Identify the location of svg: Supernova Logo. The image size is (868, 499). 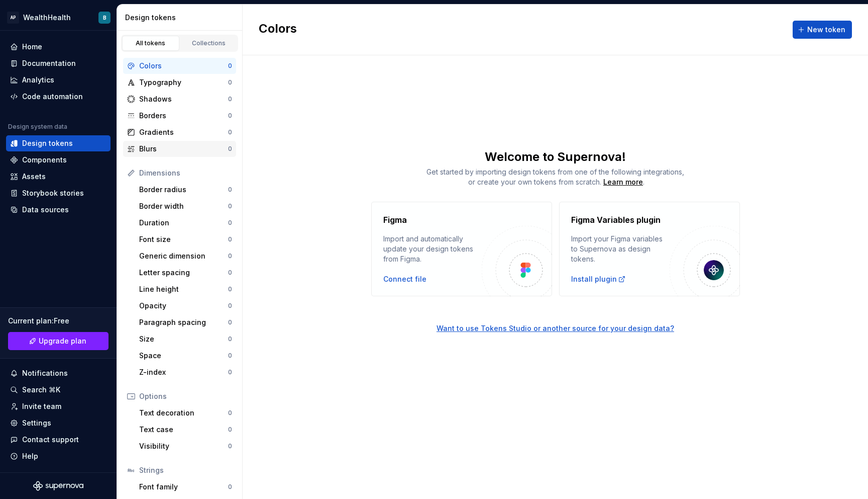
(58, 486).